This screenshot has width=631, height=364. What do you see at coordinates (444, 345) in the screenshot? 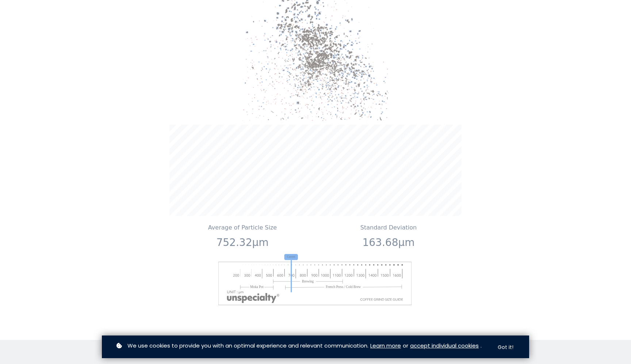
I see `a: accept individual cookies` at bounding box center [444, 345].